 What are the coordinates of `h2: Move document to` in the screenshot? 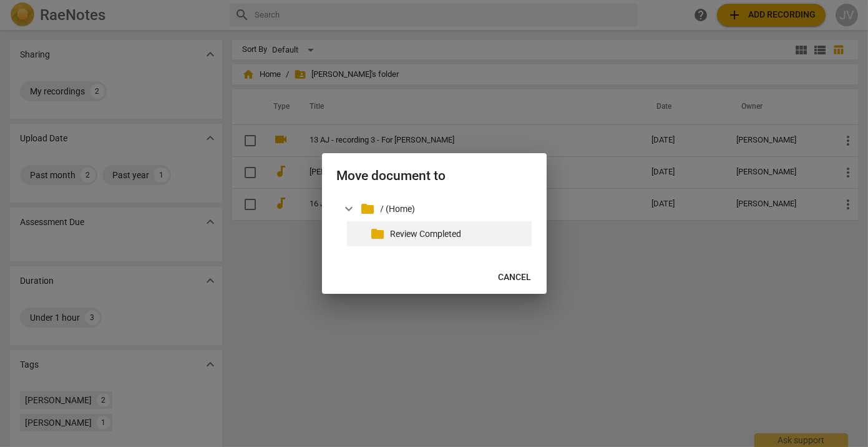 It's located at (434, 175).